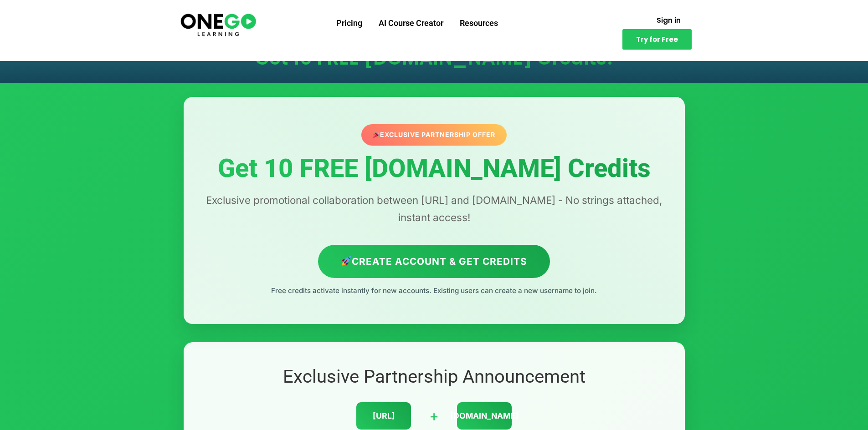  I want to click on a: AI Course Creator, so click(411, 23).